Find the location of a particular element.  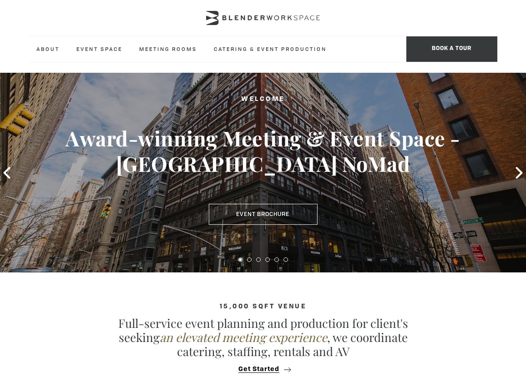

a: About is located at coordinates (48, 49).